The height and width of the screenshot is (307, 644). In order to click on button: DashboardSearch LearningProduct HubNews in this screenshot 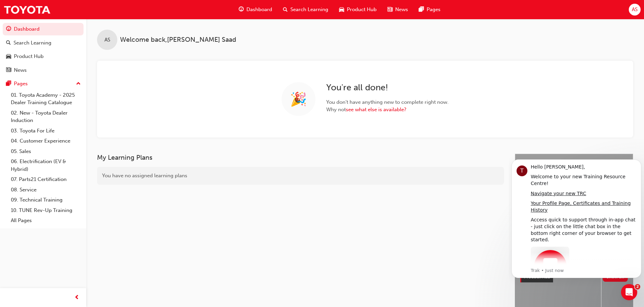, I will do `click(43, 49)`.